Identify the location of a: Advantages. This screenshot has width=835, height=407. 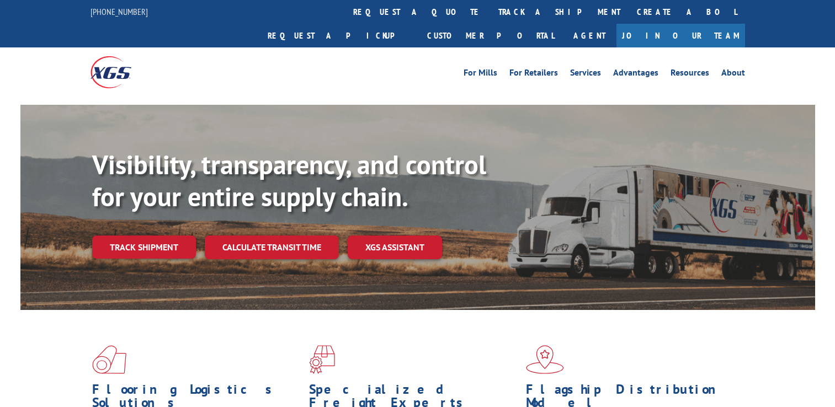
(635, 74).